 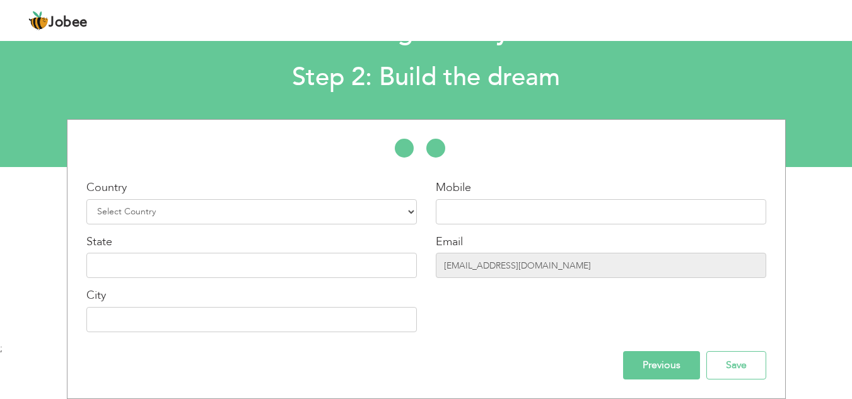 I want to click on input: Save, so click(x=736, y=365).